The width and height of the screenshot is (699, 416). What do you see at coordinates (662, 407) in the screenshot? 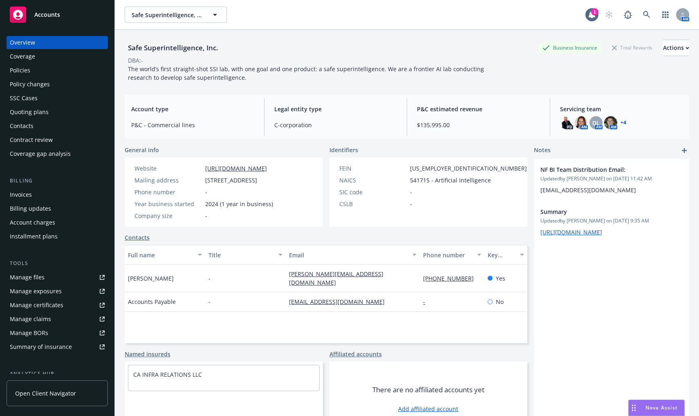
I see `span: Nova Assist` at bounding box center [662, 407].